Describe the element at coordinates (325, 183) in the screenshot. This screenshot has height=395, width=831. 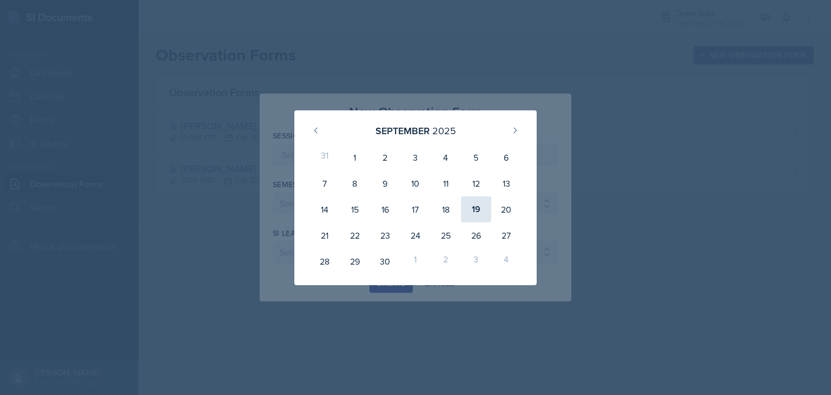
I see `div: 7` at that location.